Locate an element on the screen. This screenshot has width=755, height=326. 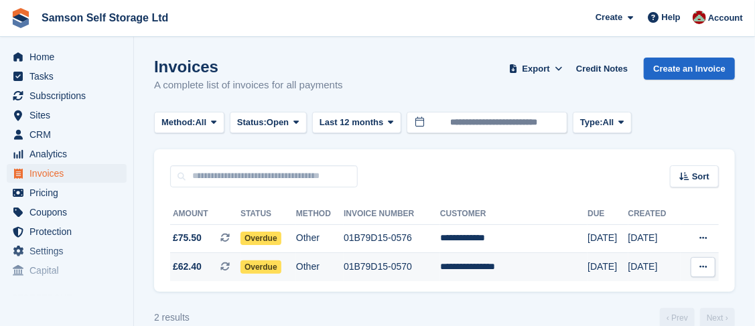
span: Pricing is located at coordinates (70, 193).